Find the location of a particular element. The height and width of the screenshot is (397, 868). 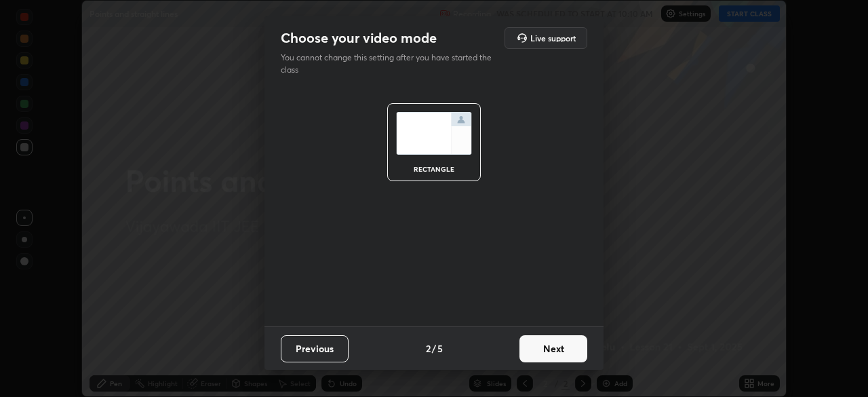

h4: 2 is located at coordinates (428, 348).